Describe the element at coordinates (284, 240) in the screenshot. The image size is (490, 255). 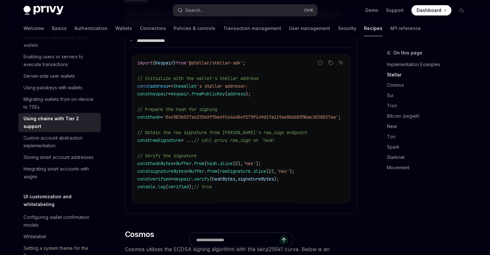
I see `button: Send message` at that location.